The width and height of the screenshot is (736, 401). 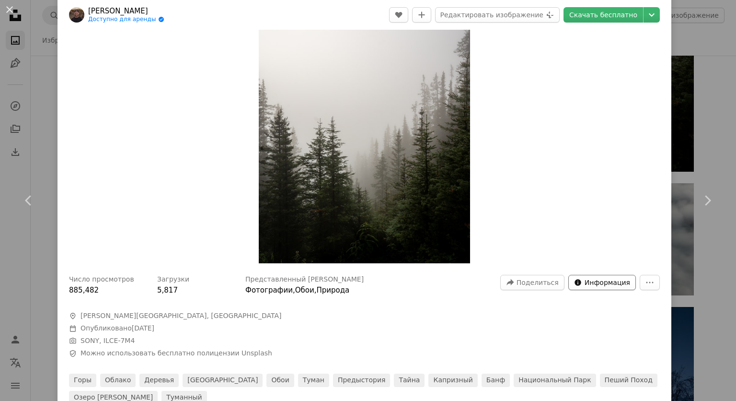 What do you see at coordinates (652, 15) in the screenshot?
I see `button: Выберите размер загрузки` at bounding box center [652, 15].